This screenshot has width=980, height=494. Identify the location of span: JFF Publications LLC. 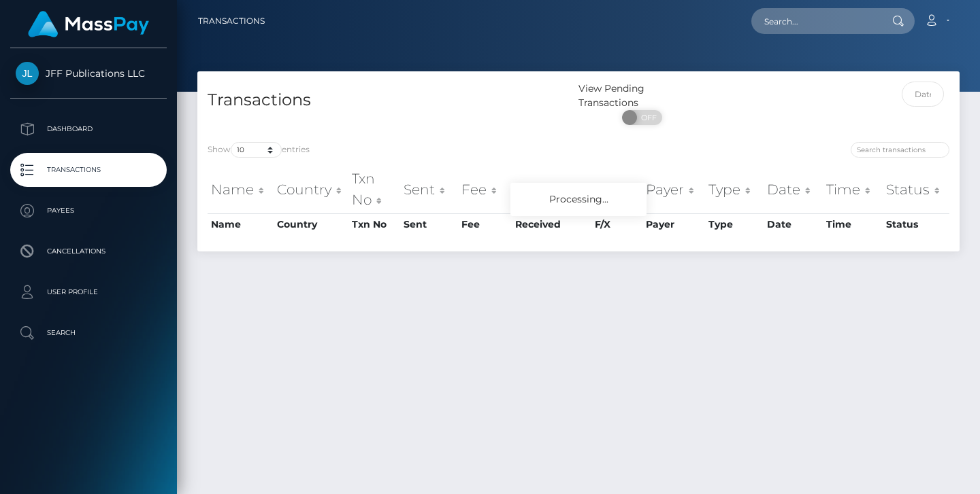
(88, 74).